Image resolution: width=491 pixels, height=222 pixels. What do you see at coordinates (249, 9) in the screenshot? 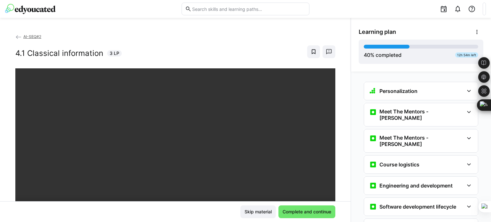
I see `input: Search skills and learning paths…` at bounding box center [249, 9].